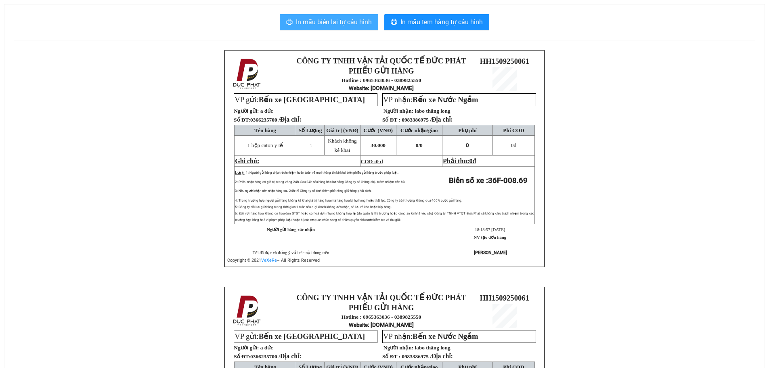  I want to click on span: Tên hàng, so click(265, 130).